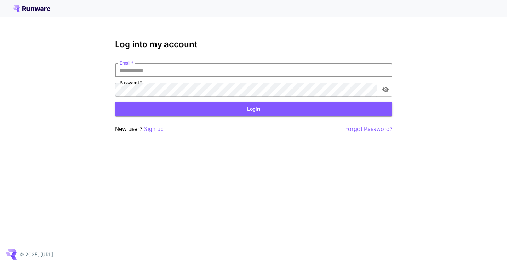 The width and height of the screenshot is (507, 267). I want to click on label: Password, so click(131, 82).